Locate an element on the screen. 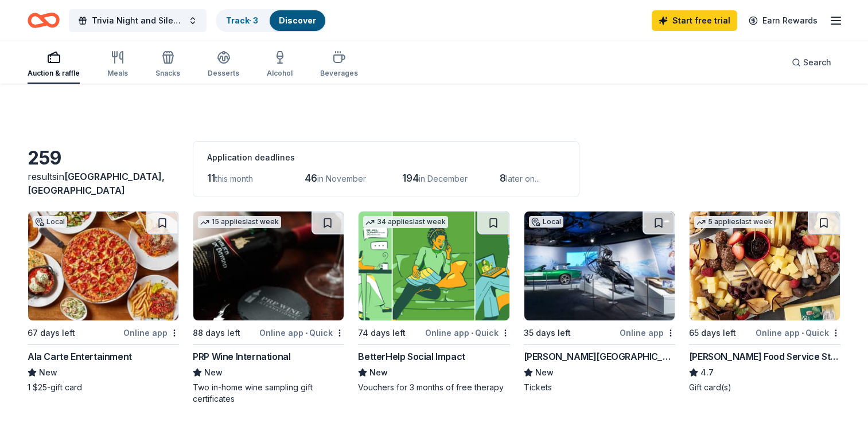  button: Auction & raffle is located at coordinates (53, 65).